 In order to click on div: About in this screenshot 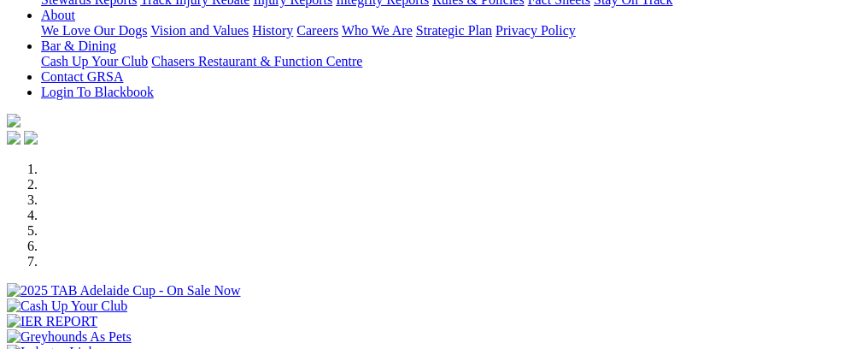, I will do `click(448, 31)`.